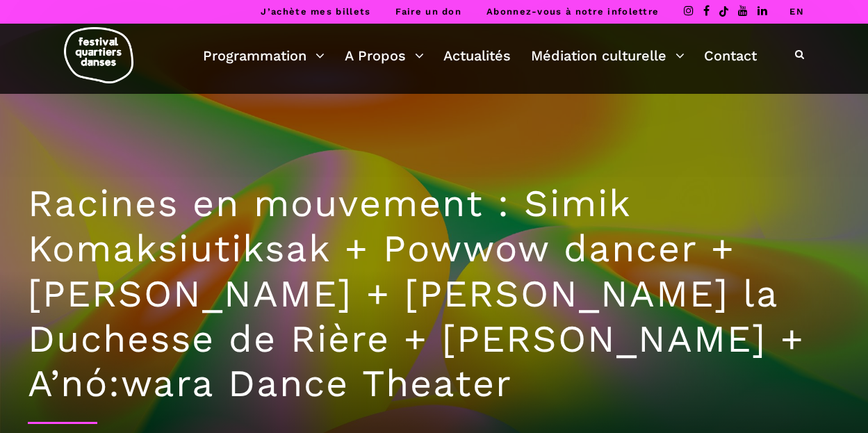 The image size is (868, 433). What do you see at coordinates (384, 56) in the screenshot?
I see `a: A Propos` at bounding box center [384, 56].